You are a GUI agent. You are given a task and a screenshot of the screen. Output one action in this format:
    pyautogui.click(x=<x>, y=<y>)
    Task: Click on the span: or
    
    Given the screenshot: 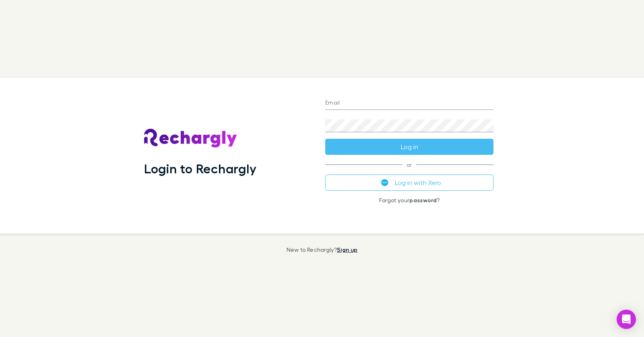 What is the action you would take?
    pyautogui.click(x=409, y=165)
    